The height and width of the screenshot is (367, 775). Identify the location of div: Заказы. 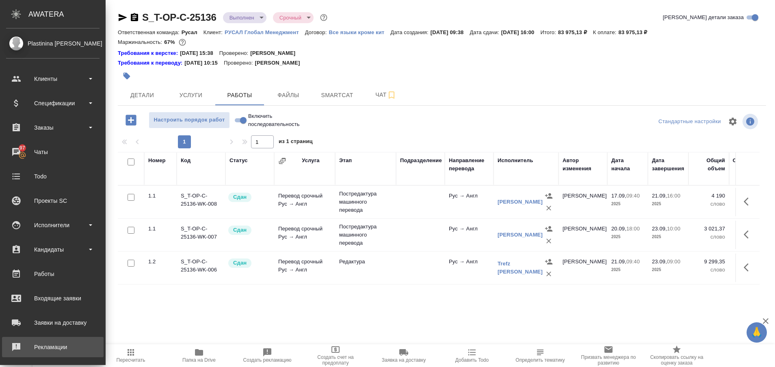
(53, 128).